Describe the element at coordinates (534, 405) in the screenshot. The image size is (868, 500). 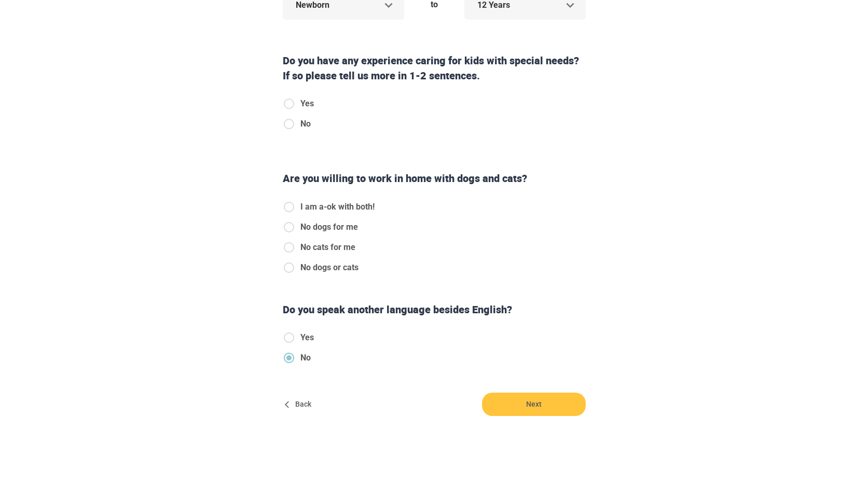
I see `span: Next` at that location.